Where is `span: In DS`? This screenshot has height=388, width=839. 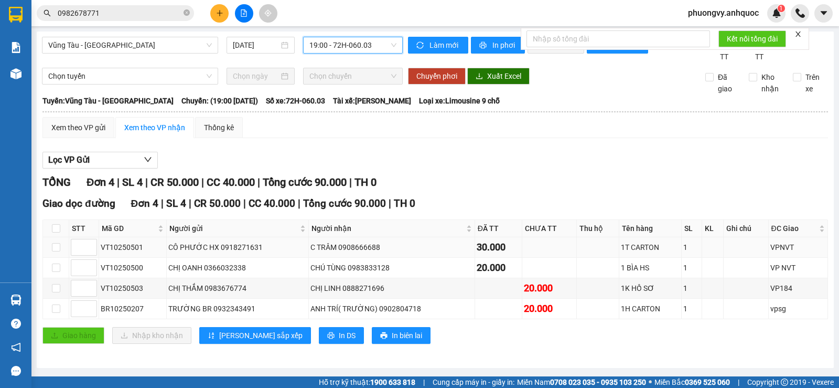 span: In DS is located at coordinates (347, 335).